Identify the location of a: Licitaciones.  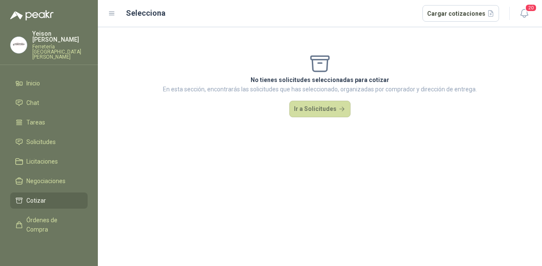
(49, 162).